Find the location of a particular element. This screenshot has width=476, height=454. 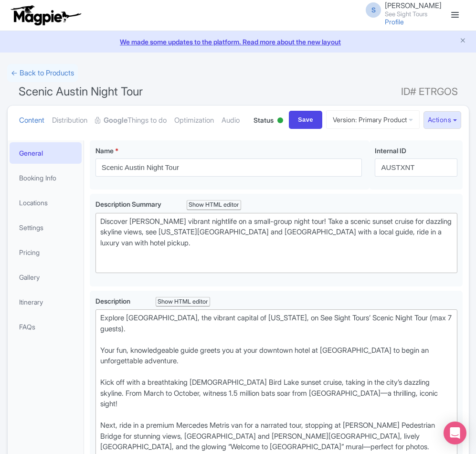

div: Active is located at coordinates (280, 121).